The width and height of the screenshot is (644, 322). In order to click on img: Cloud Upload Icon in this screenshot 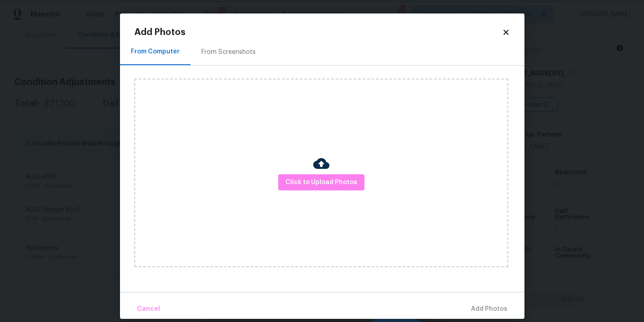, I will do `click(321, 163)`.